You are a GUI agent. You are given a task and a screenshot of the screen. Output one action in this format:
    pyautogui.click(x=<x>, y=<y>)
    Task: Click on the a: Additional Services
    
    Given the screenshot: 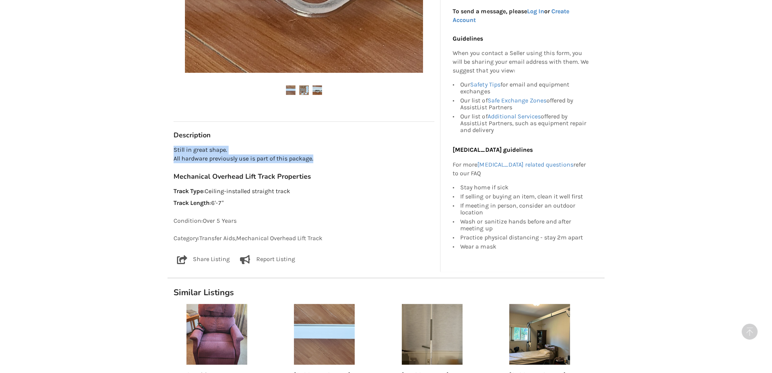 What is the action you would take?
    pyautogui.click(x=513, y=116)
    